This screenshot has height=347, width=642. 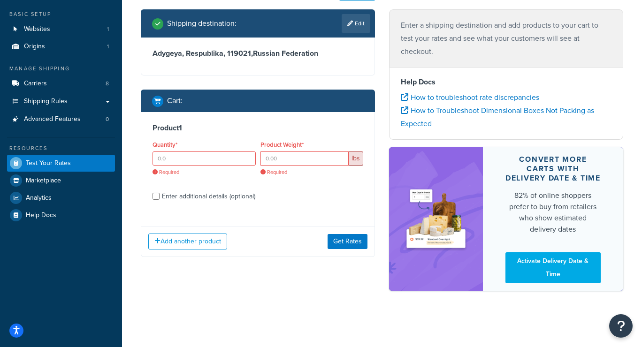 What do you see at coordinates (282, 144) in the screenshot?
I see `label: Product Weight*` at bounding box center [282, 144].